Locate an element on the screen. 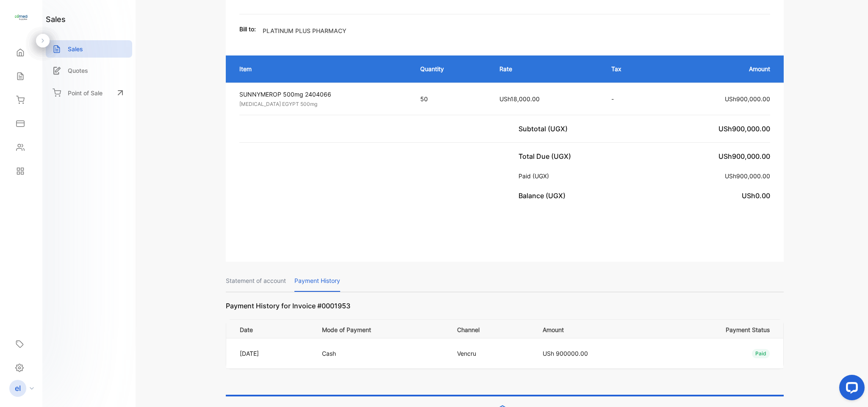 Image resolution: width=868 pixels, height=407 pixels. p: Mode of Payment is located at coordinates (380, 329).